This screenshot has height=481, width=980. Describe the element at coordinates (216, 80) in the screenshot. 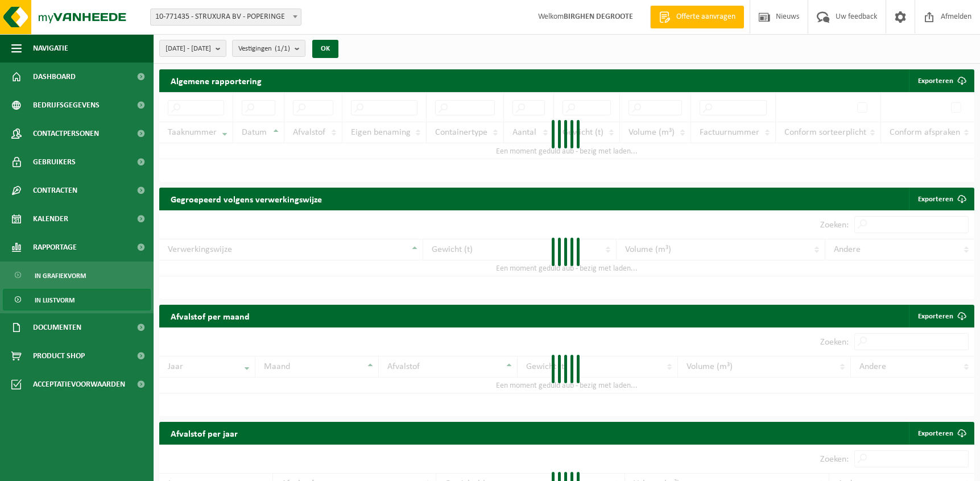

I see `h2: Algemene rapportering` at that location.